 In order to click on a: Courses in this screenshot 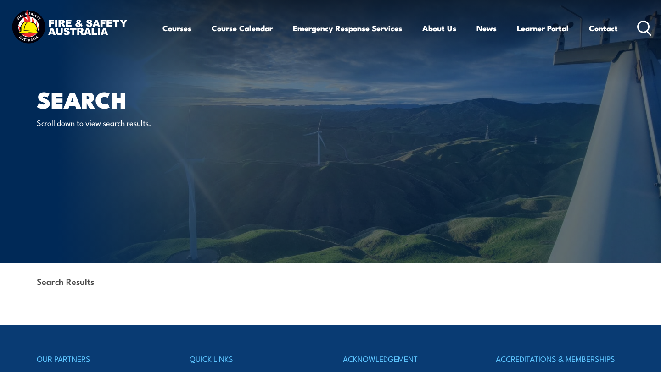, I will do `click(177, 28)`.